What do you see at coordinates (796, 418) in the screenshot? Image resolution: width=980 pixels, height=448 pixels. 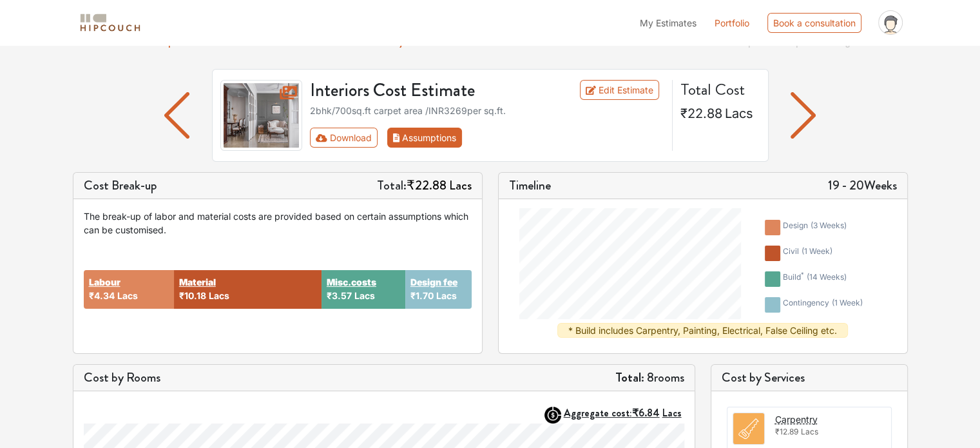 I see `div: Carpentry` at bounding box center [796, 418].